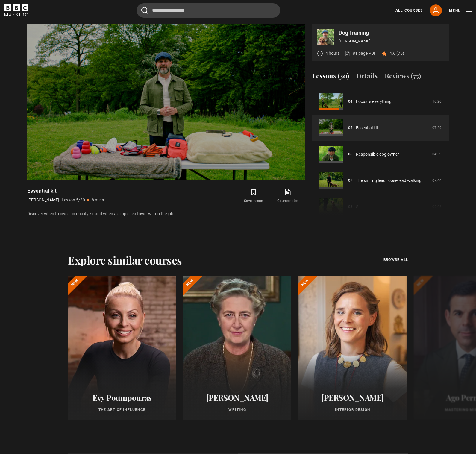  Describe the element at coordinates (166, 213) in the screenshot. I see `p: Discover when to invest in quality kit and when a simple tea towel will do the job.` at that location.